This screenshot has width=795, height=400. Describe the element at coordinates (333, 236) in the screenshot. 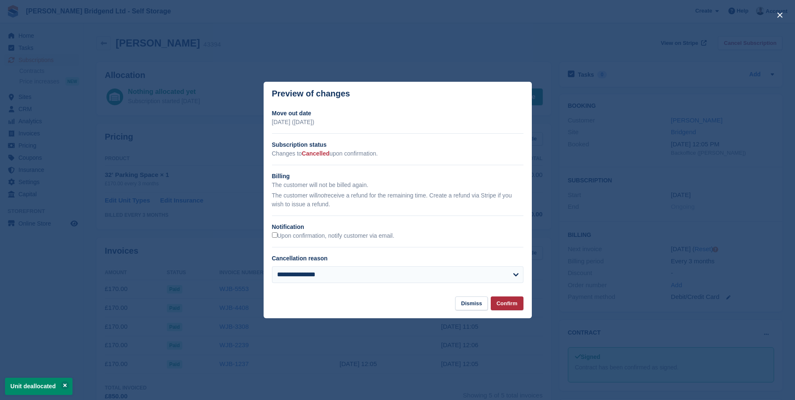

I see `label: Upon confirmation, notify customer via email.` at that location.